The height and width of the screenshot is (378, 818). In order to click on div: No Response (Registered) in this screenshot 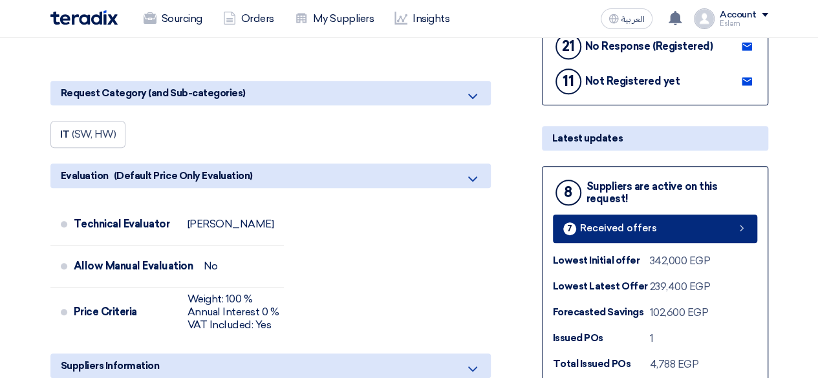, I will do `click(649, 46)`.